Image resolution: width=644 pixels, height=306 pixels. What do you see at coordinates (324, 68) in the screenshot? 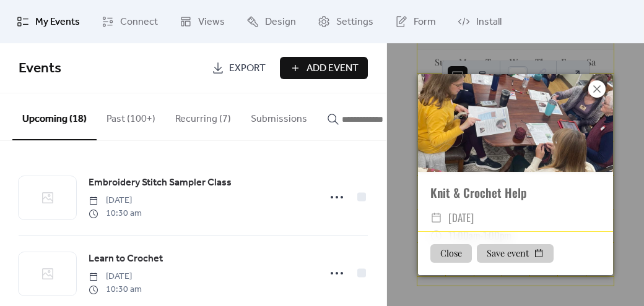
I see `button: Add Event` at bounding box center [324, 68].